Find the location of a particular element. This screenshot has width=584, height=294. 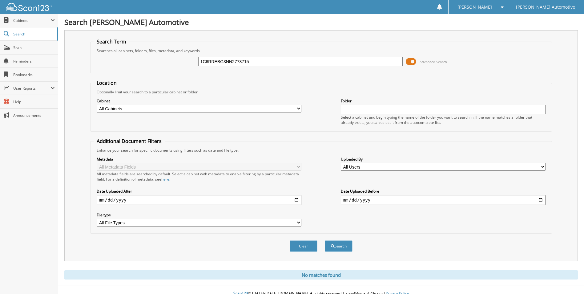

div: Select a cabinet and begin typing the name of the folder you want to search in. If the name match... is located at coordinates (443, 120).